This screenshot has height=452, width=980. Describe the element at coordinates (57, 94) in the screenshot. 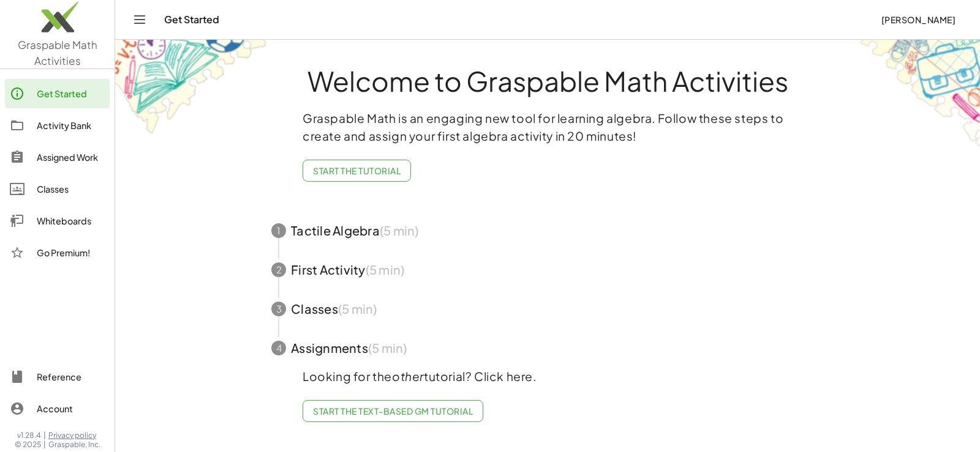

I see `a: Get Started` at that location.